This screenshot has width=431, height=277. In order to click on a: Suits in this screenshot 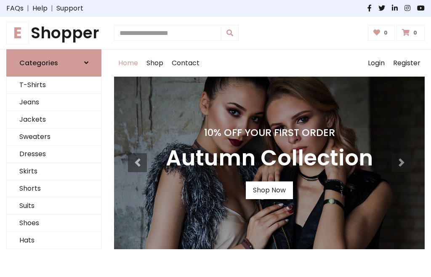, I will do `click(54, 206)`.